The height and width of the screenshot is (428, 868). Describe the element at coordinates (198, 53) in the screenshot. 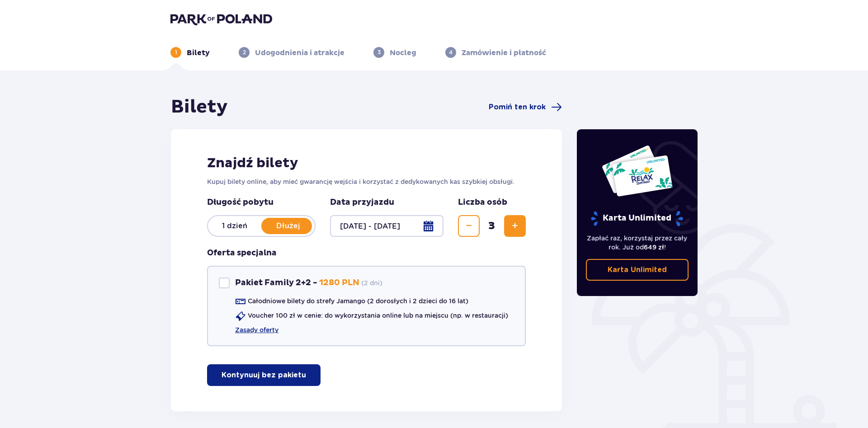

I see `p: Bilety` at that location.